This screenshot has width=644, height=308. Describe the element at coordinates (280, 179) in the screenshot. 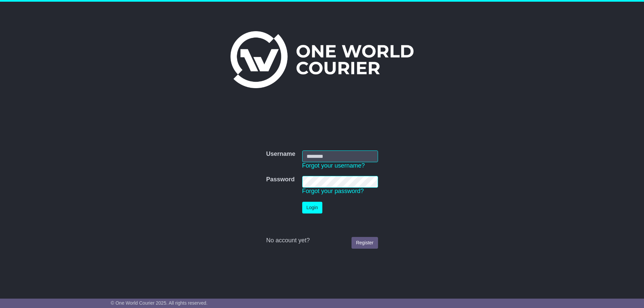

I see `label: Password` at that location.